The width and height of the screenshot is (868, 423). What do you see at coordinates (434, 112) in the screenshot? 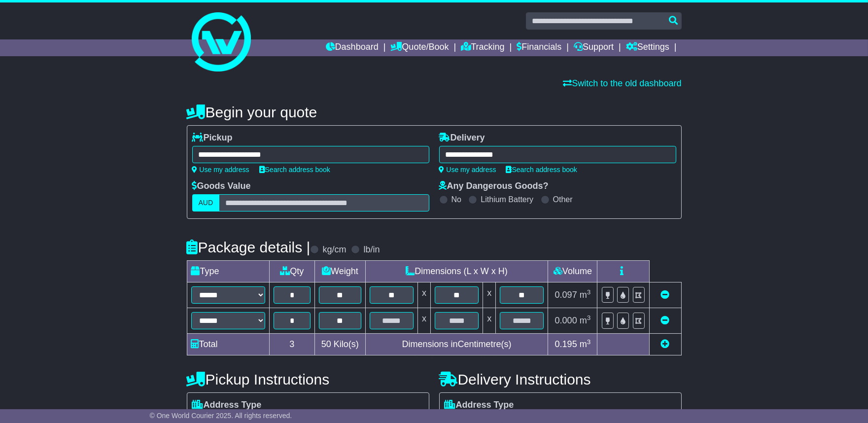
I see `h4: Begin your quote` at bounding box center [434, 112].